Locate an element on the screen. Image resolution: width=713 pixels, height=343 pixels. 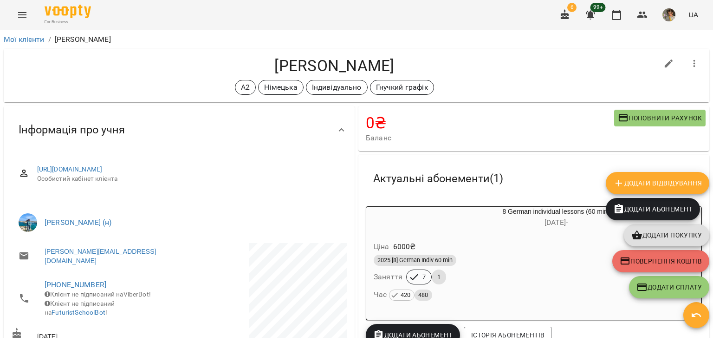
div: Німецька is located at coordinates (280, 87).